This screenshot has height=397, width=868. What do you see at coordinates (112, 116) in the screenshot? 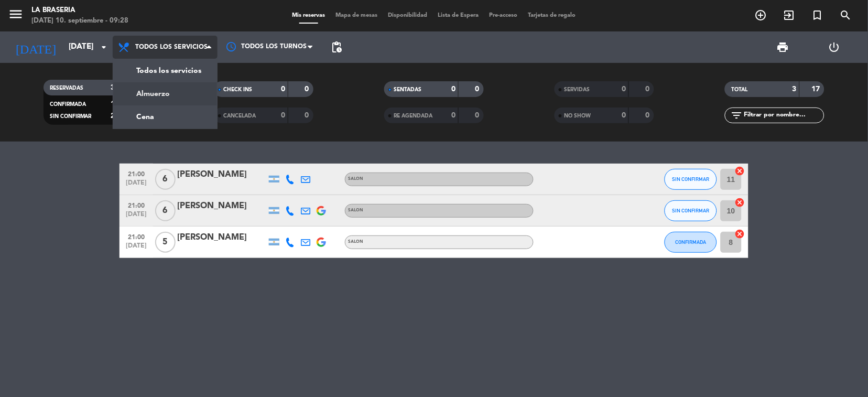
I see `strong: 2` at bounding box center [112, 116].